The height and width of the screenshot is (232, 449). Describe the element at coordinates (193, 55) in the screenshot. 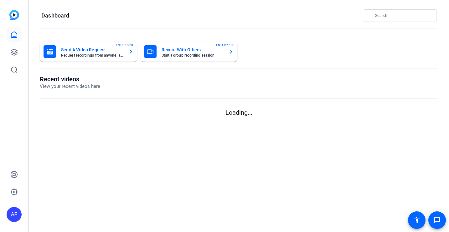

I see `mat-card-subtitle: Start a group recording session` at that location.